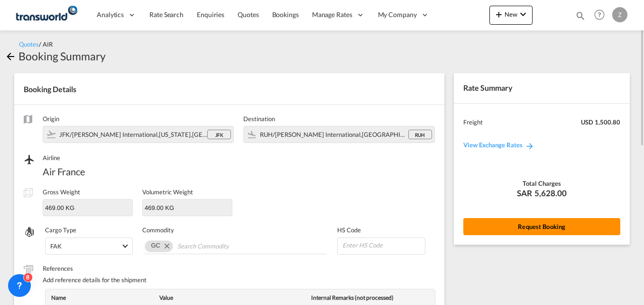  What do you see at coordinates (541, 226) in the screenshot?
I see `button: Request Booking` at bounding box center [541, 226].